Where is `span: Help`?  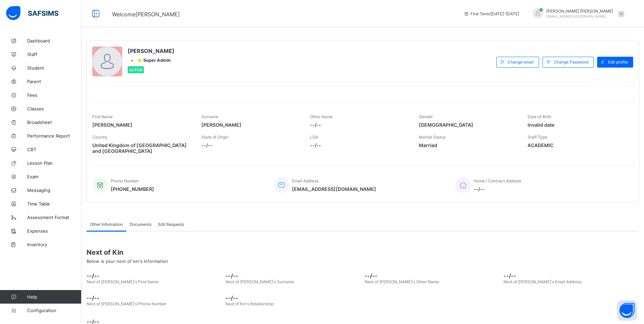
span: Help is located at coordinates (54, 297).